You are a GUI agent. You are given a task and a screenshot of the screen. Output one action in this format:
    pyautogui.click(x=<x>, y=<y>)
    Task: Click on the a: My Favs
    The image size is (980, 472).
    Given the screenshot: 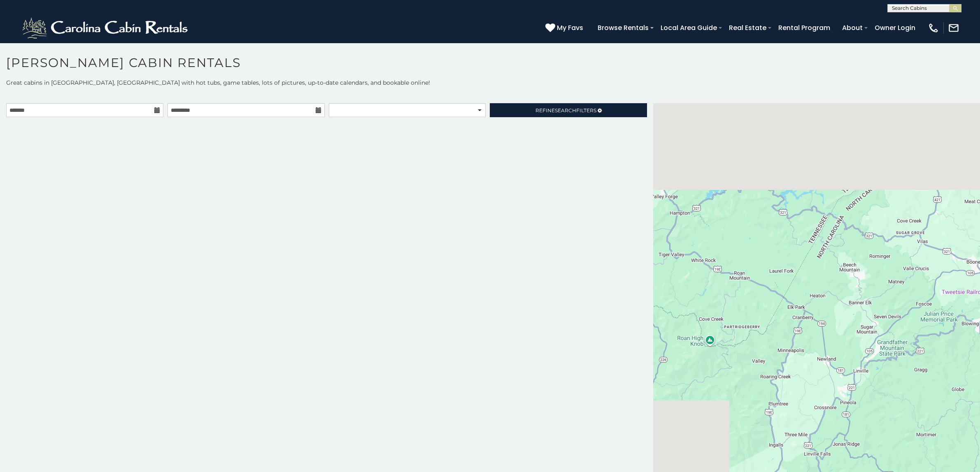 What is the action you would take?
    pyautogui.click(x=565, y=28)
    